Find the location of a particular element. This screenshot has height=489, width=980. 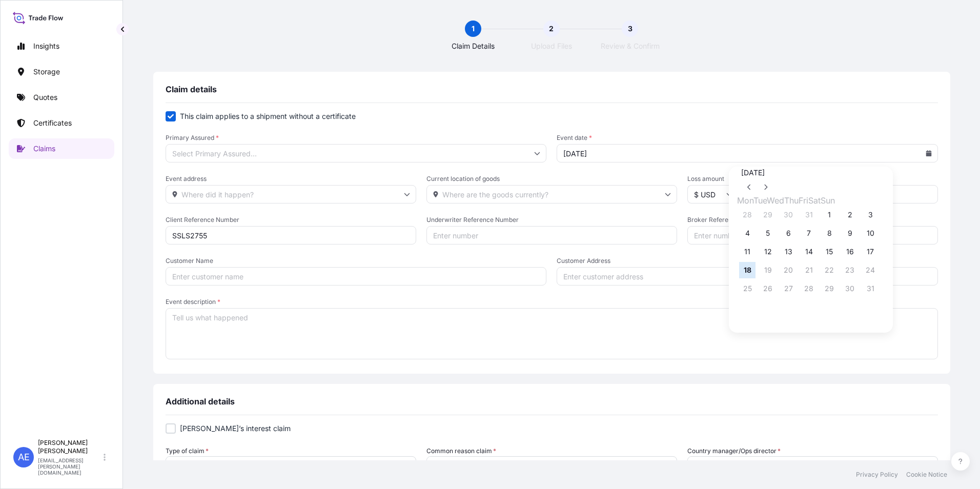

button: 4 is located at coordinates (747, 233).